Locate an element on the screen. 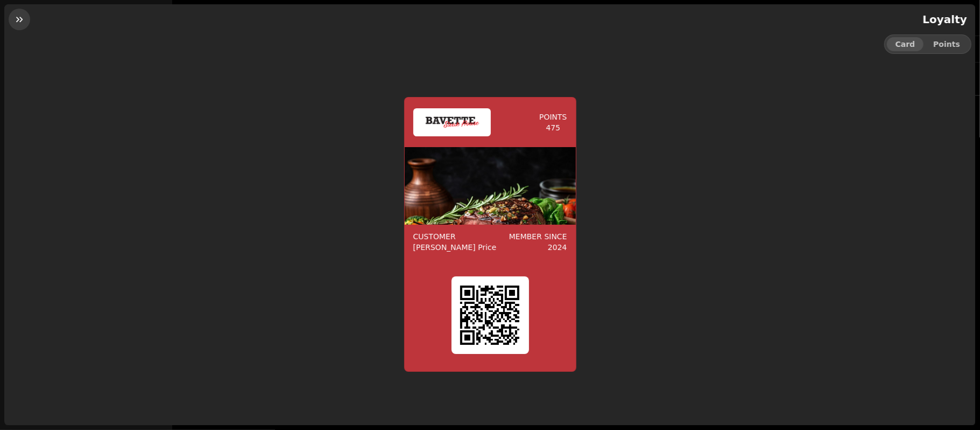 The height and width of the screenshot is (430, 980). p: Member since is located at coordinates (539, 236).